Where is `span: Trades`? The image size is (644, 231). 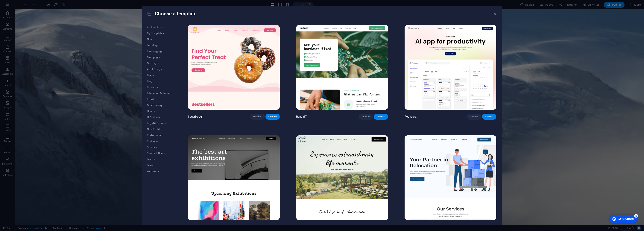 span: Trades is located at coordinates (159, 159).